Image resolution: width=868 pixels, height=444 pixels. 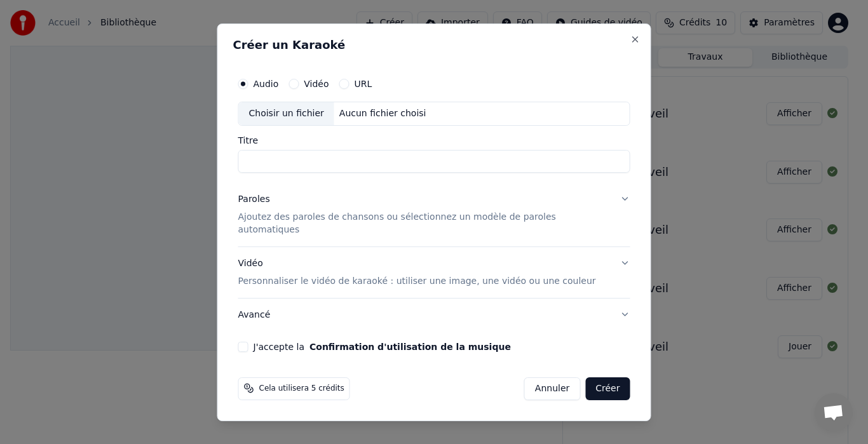 I want to click on button: J'accepte la, so click(x=409, y=346).